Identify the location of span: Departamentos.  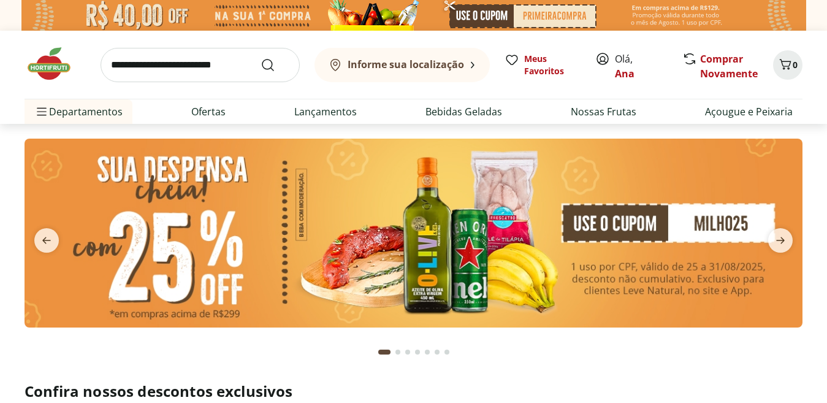
(78, 112).